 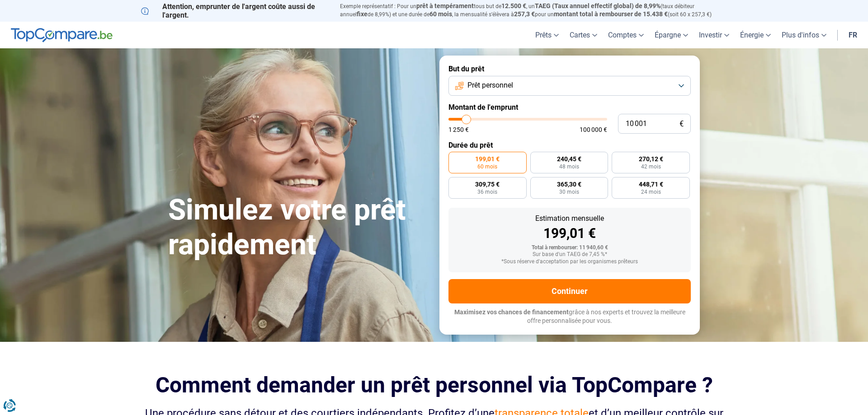 What do you see at coordinates (804, 35) in the screenshot?
I see `a: Plus d'infos` at bounding box center [804, 35].